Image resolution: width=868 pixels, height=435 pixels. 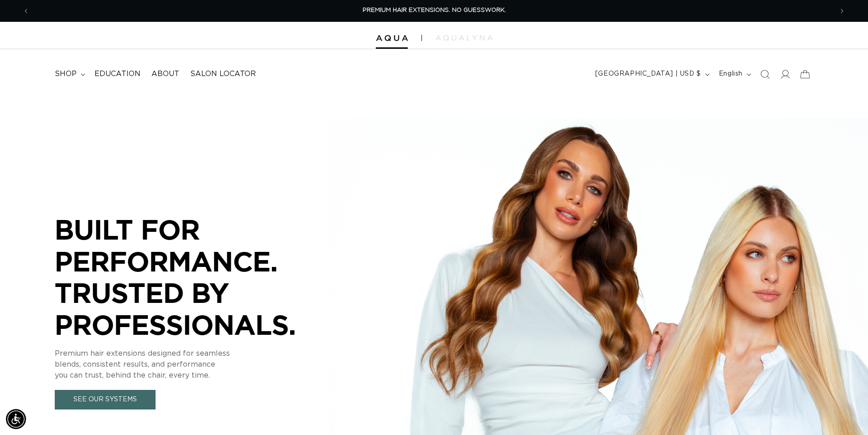 What do you see at coordinates (16, 419) in the screenshot?
I see `div: Accessibility Menu` at bounding box center [16, 419].